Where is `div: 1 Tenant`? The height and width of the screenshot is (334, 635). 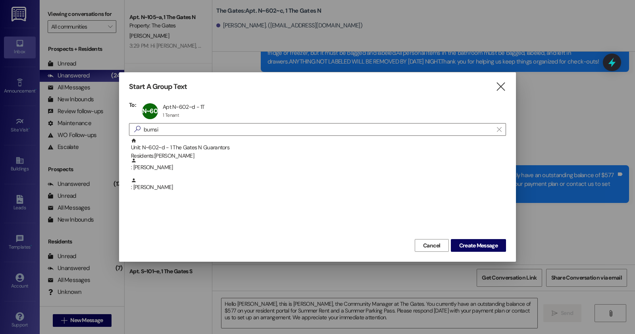
div: 1 Tenant is located at coordinates (171, 115).